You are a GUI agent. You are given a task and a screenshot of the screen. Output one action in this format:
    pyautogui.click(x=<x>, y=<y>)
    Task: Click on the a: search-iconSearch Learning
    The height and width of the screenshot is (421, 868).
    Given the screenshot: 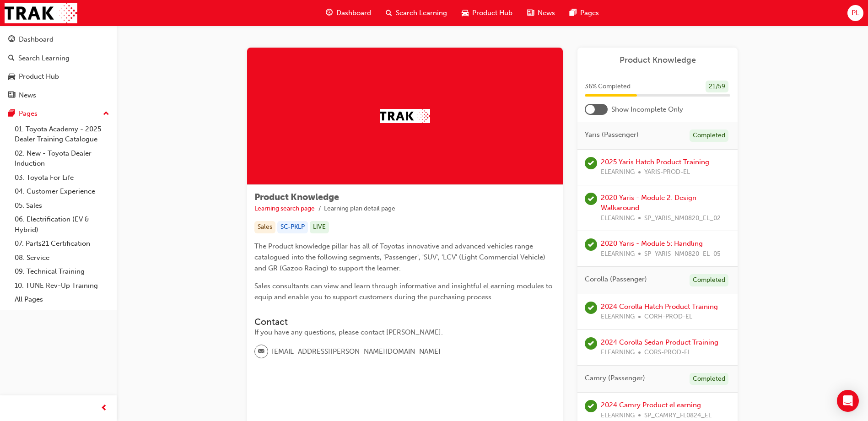 What is the action you would take?
    pyautogui.click(x=417, y=13)
    